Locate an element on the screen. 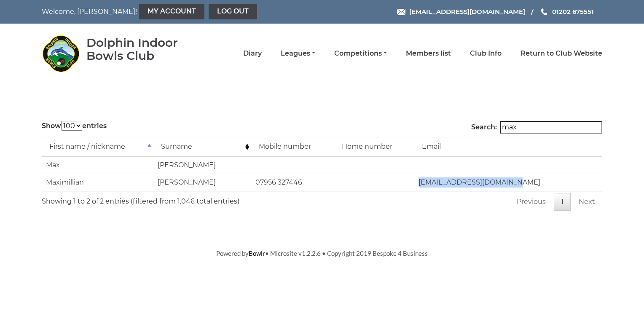 The image size is (644, 311). div: Showing 1 to 2 of 2 entries (filtered from 1,046 total entries) is located at coordinates (141, 199).